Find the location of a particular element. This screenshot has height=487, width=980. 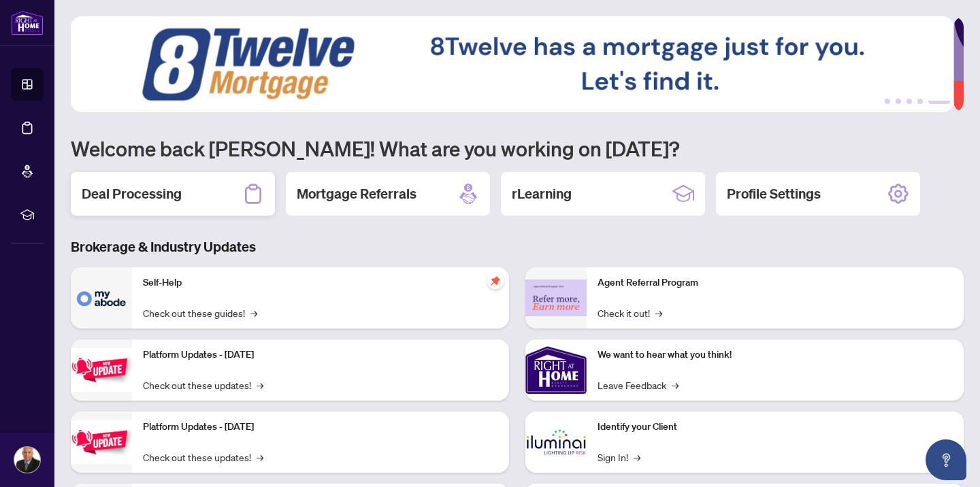

img: Self-Help is located at coordinates (101, 298).